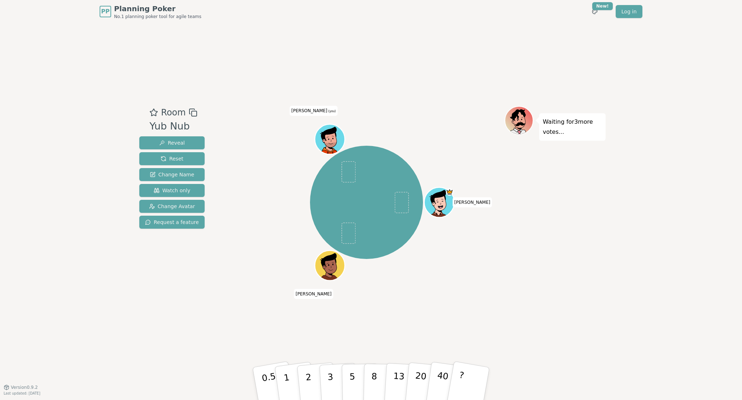 The height and width of the screenshot is (400, 742). Describe the element at coordinates (172, 175) in the screenshot. I see `button: Change Name` at that location.